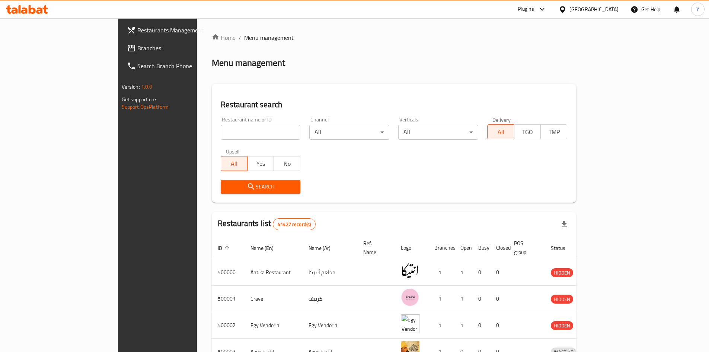 This screenshot has height=352, width=709. I want to click on a: Restaurants Management, so click(179, 30).